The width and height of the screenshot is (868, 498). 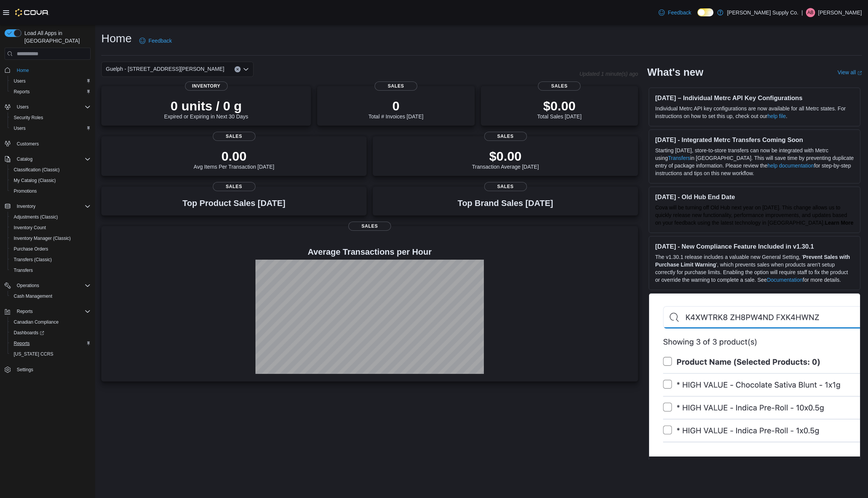 I want to click on button: Promotions, so click(x=51, y=191).